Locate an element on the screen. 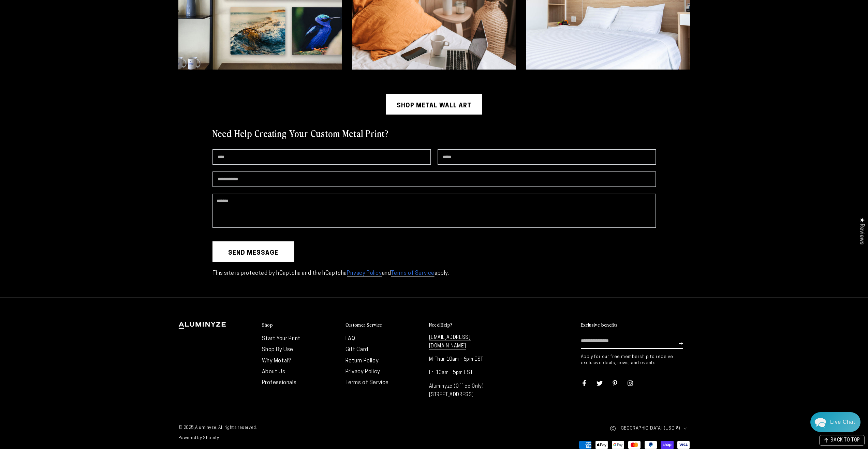 The width and height of the screenshot is (868, 449). div: Chat widget toggle is located at coordinates (835, 422).